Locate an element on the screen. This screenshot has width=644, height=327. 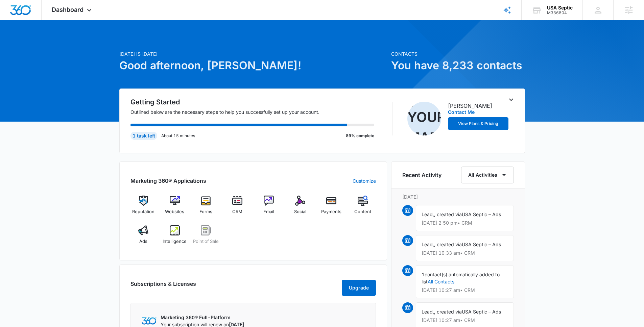
a: Ads is located at coordinates (143, 237).